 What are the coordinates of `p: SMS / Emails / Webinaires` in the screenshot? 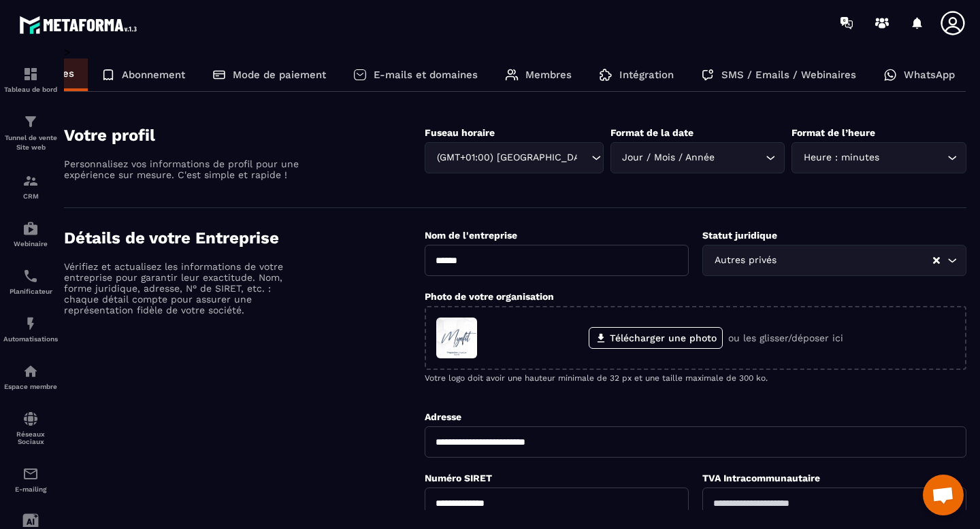 It's located at (789, 75).